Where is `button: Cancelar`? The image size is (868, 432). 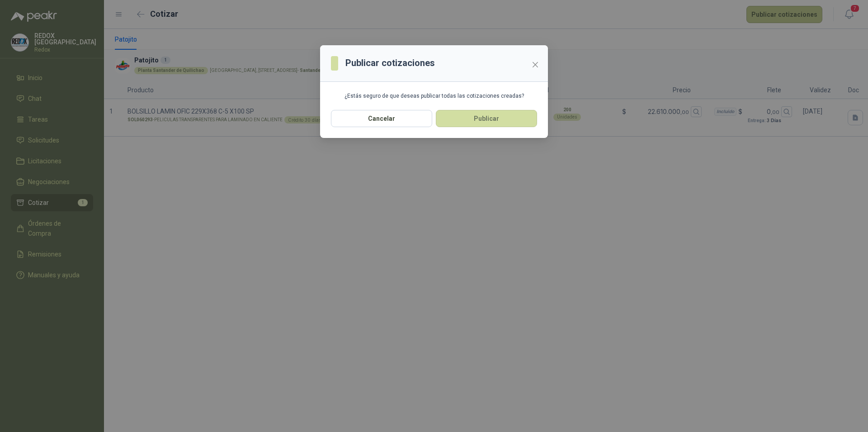
button: Cancelar is located at coordinates (381, 118).